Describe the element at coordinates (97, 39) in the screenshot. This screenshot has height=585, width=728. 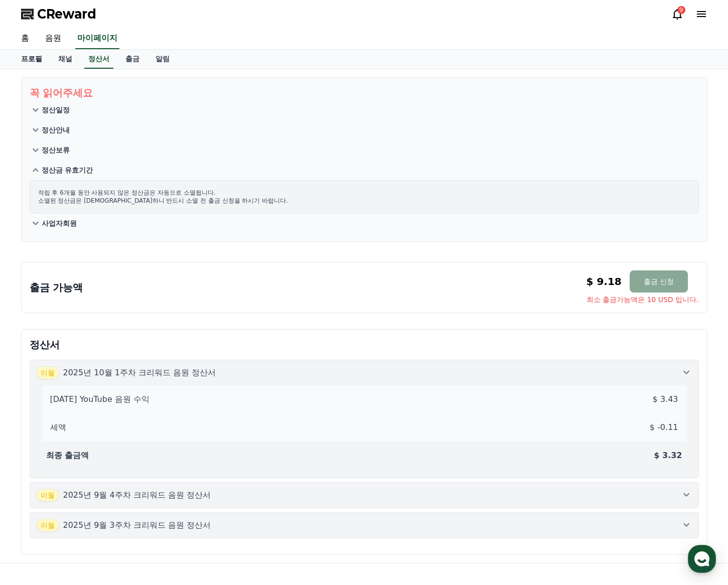
I see `a: 마이페이지` at that location.